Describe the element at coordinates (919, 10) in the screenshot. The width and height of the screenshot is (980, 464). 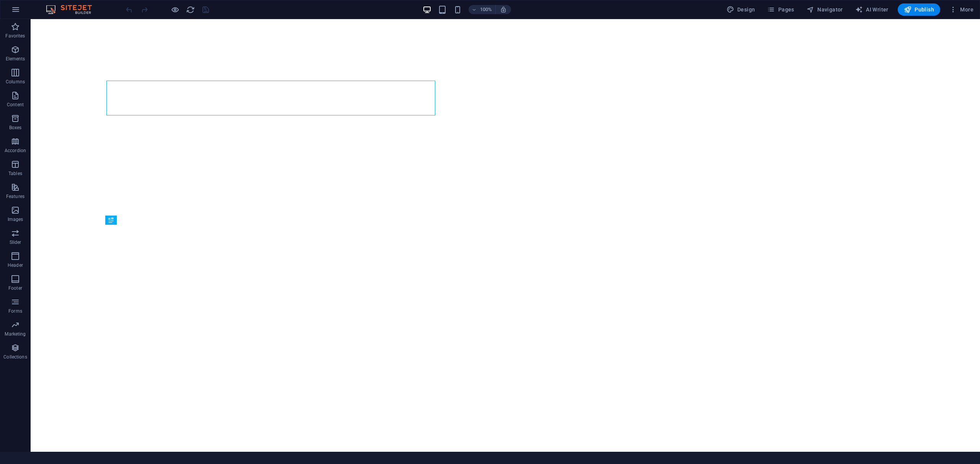
I see `button: Publish` at that location.